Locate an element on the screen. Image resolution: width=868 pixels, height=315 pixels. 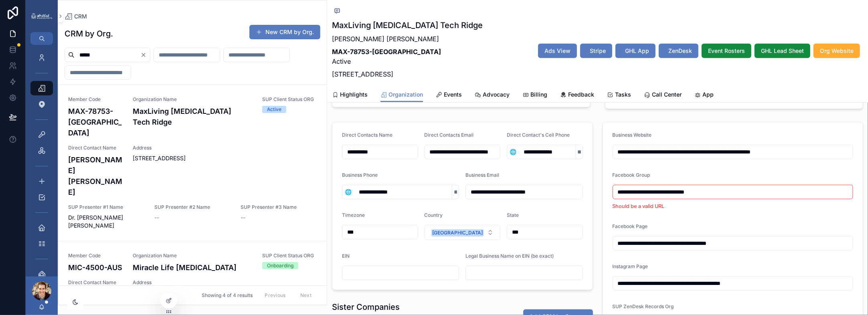
span: Instagram Page is located at coordinates (630, 267).